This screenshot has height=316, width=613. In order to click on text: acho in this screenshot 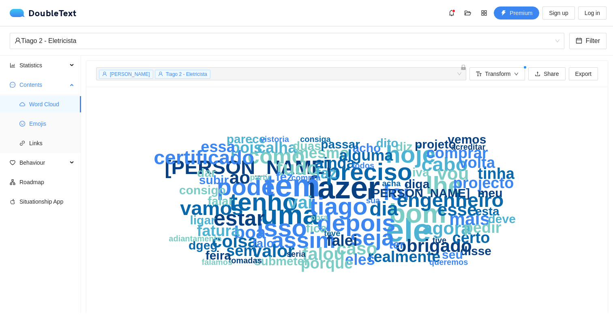, I will do `click(367, 148)`.